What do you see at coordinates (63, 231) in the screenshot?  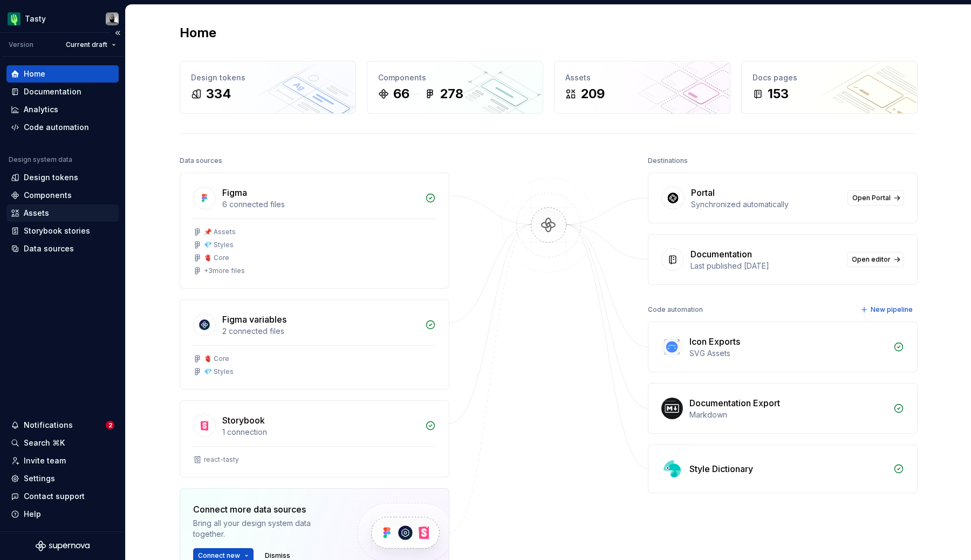 I see `a: Storybook stories` at bounding box center [63, 231].